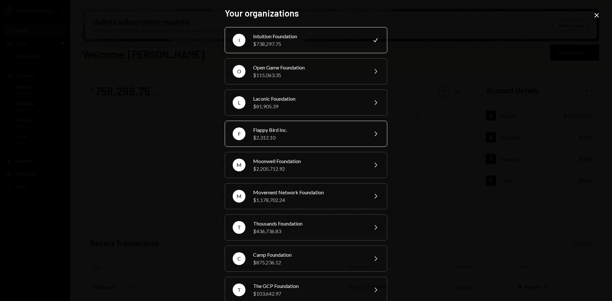 The width and height of the screenshot is (612, 301). What do you see at coordinates (239, 259) in the screenshot?
I see `div: C` at bounding box center [239, 259].